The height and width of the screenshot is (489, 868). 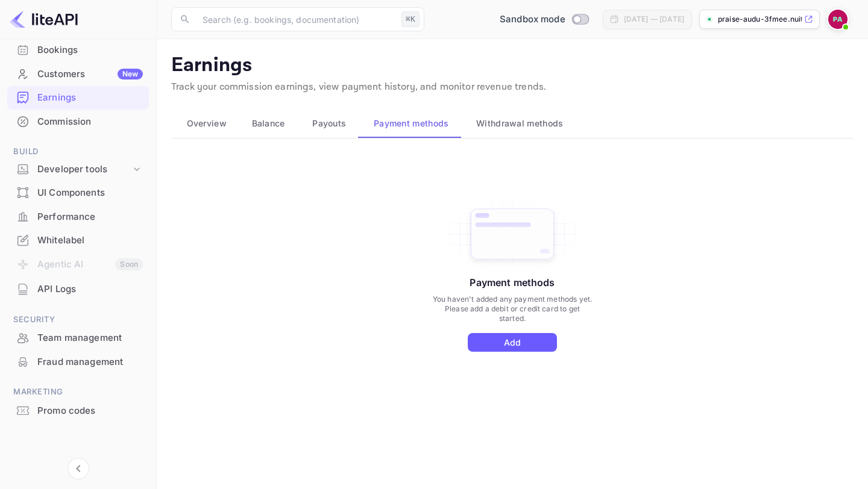 I want to click on button: Add, so click(x=512, y=342).